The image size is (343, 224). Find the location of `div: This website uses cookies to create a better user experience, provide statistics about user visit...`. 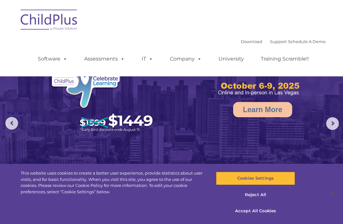

div: This website uses cookies to create a better user experience, provide statistics about user visit... is located at coordinates (113, 183).